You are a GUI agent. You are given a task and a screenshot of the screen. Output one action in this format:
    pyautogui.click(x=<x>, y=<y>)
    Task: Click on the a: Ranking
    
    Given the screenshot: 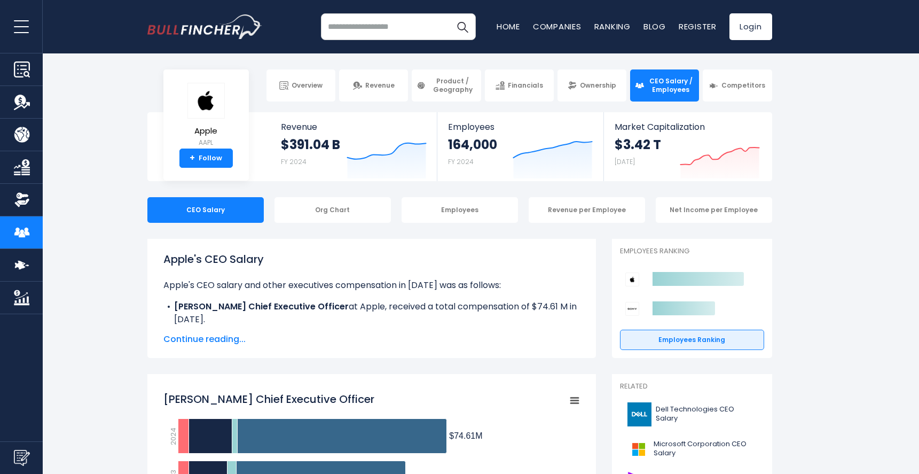 What is the action you would take?
    pyautogui.click(x=612, y=26)
    